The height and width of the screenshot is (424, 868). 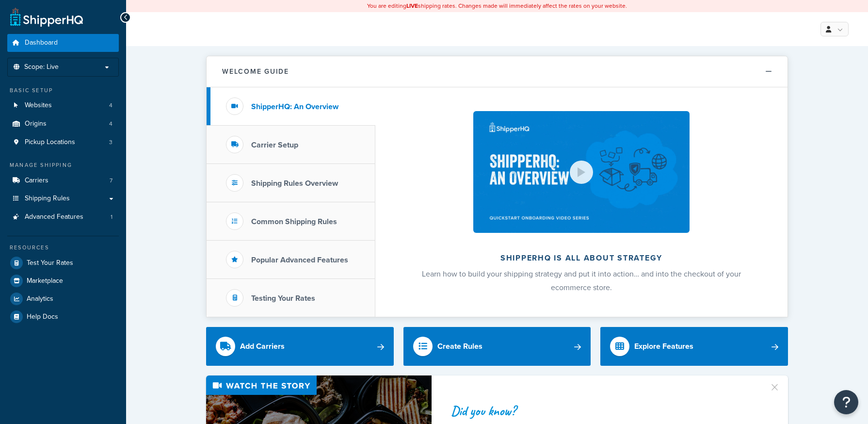 I want to click on h3: Carrier Setup, so click(x=274, y=145).